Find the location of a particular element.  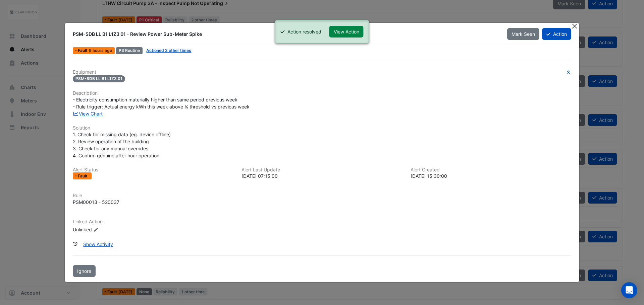

h6: Equipment is located at coordinates (322, 72).